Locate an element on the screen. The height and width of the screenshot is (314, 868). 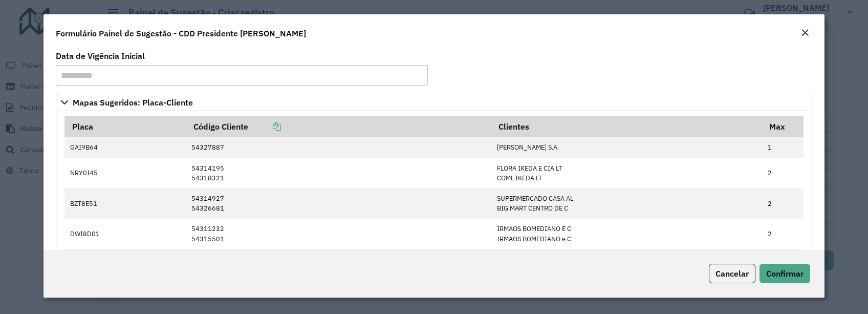
button: Cancelar is located at coordinates (732, 273).